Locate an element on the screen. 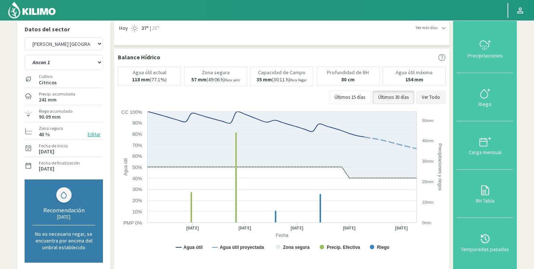 This screenshot has height=269, width=534. p: (77.1%) is located at coordinates (149, 79).